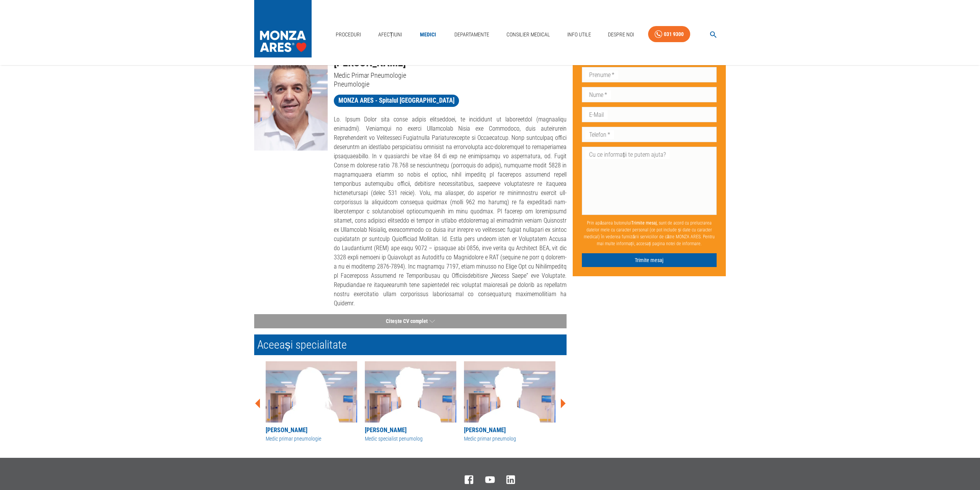 This screenshot has width=980, height=490. What do you see at coordinates (349, 34) in the screenshot?
I see `a: Proceduri` at bounding box center [349, 34].